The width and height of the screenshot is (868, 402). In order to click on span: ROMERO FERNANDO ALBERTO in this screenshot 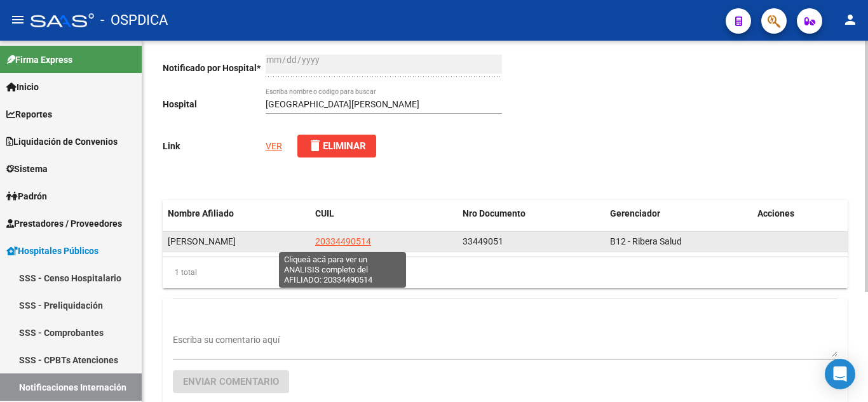, I will do `click(201, 241)`.